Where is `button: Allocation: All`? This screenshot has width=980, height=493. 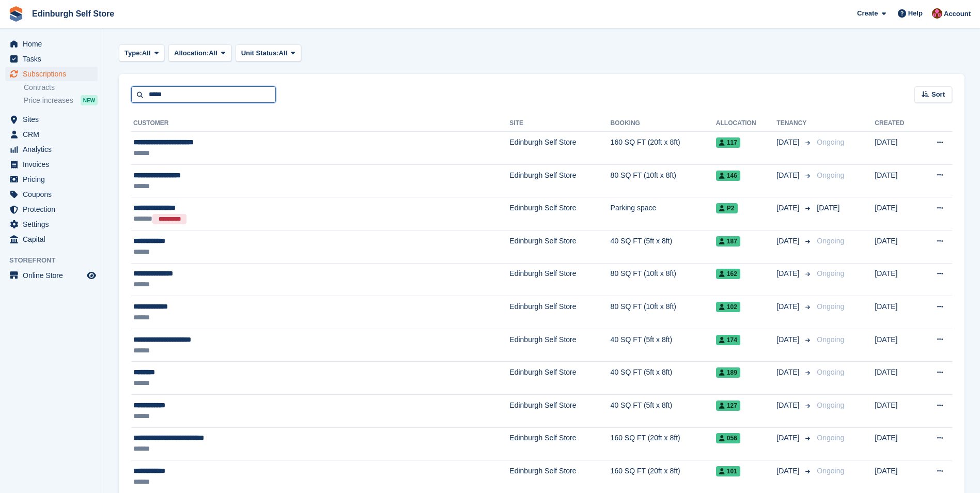 button: Allocation: All is located at coordinates (200, 53).